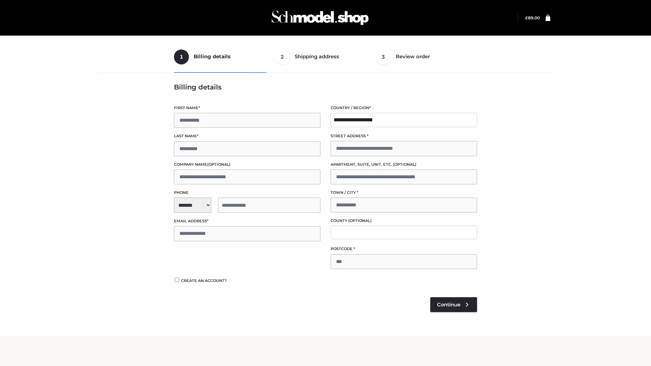  What do you see at coordinates (448, 305) in the screenshot?
I see `span: Continue` at bounding box center [448, 305].